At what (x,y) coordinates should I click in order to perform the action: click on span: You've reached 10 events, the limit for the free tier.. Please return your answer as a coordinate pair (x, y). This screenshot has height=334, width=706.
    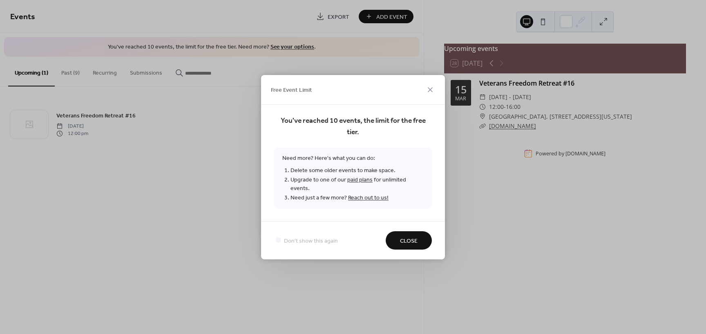
    Looking at the image, I should click on (353, 127).